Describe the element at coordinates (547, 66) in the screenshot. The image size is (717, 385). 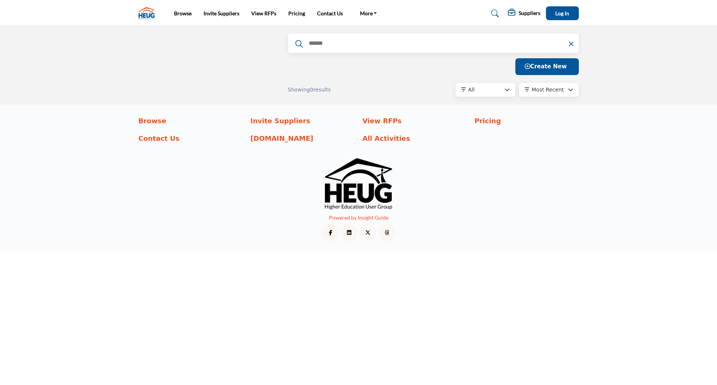
I see `button: Create New` at that location.